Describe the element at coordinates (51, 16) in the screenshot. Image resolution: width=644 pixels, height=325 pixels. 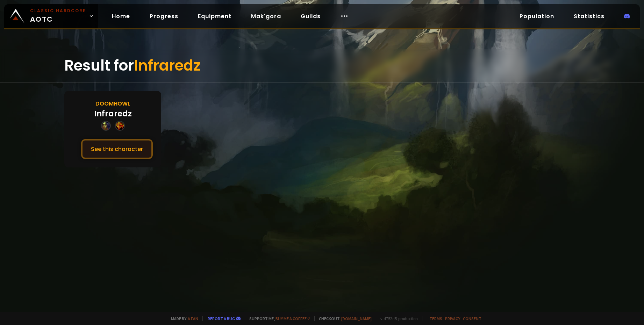
I see `a: Classic HardcoreAOTC` at that location.